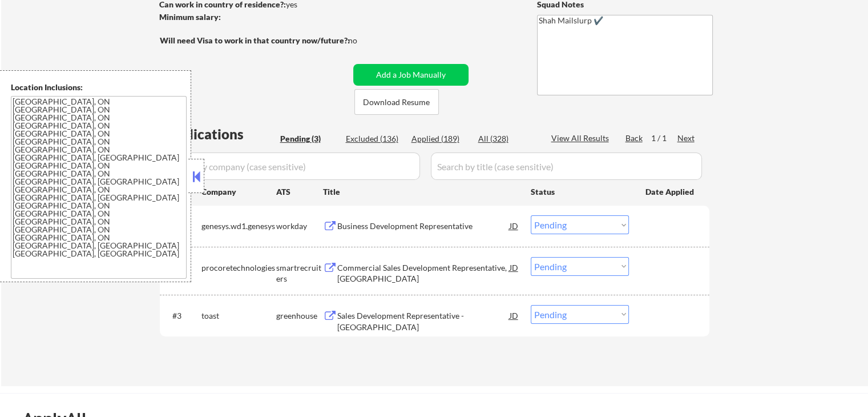 The image size is (868, 417). What do you see at coordinates (99, 87) in the screenshot?
I see `div: Location Inclusions:` at bounding box center [99, 87].